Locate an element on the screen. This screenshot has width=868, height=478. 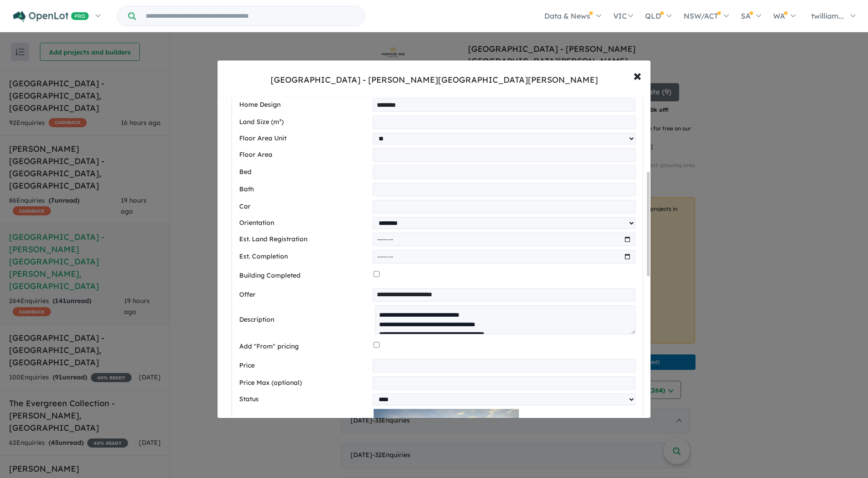
label: Land Size (m²) is located at coordinates (305, 122).